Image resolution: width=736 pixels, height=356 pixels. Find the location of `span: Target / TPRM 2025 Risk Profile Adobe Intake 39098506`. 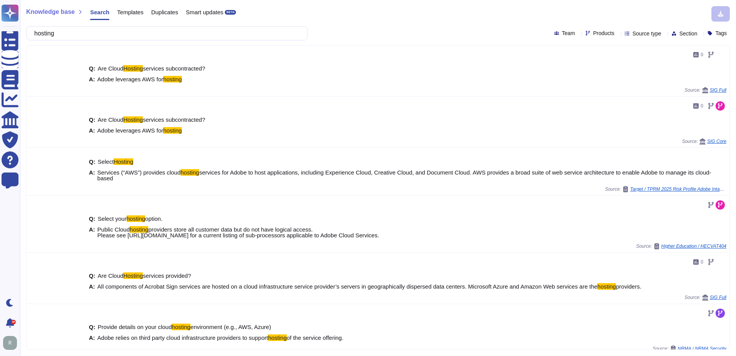

span: Target / TPRM 2025 Risk Profile Adobe Intake 39098506 is located at coordinates (678, 189).